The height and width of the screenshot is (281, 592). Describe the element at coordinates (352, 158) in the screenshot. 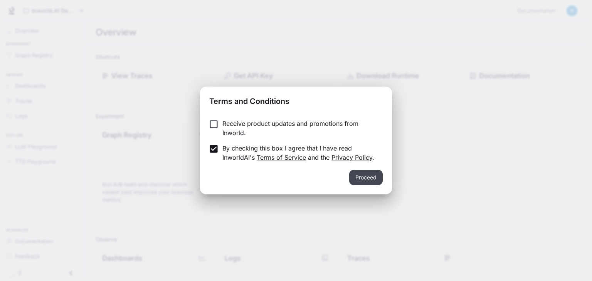

I see `a: Privacy Policy` at that location.